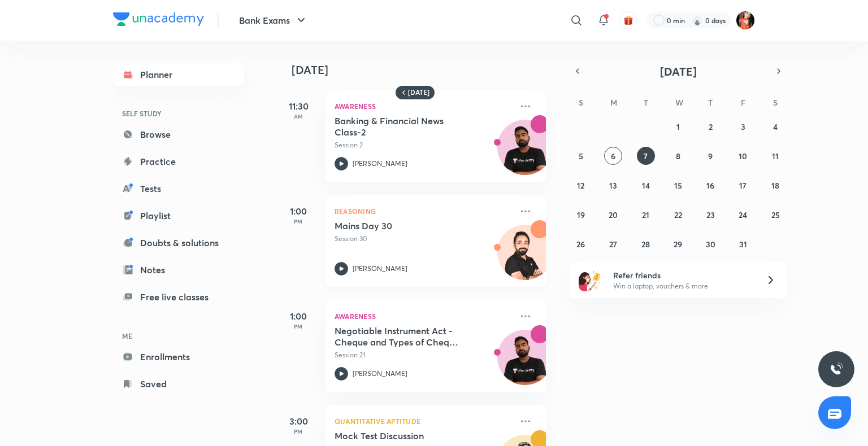  What do you see at coordinates (742, 215) in the screenshot?
I see `abbr: October 24, 2025` at bounding box center [742, 215].